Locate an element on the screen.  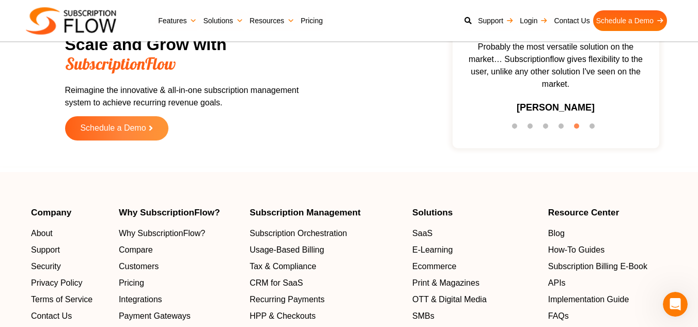
span: SMBs is located at coordinates (423, 317).